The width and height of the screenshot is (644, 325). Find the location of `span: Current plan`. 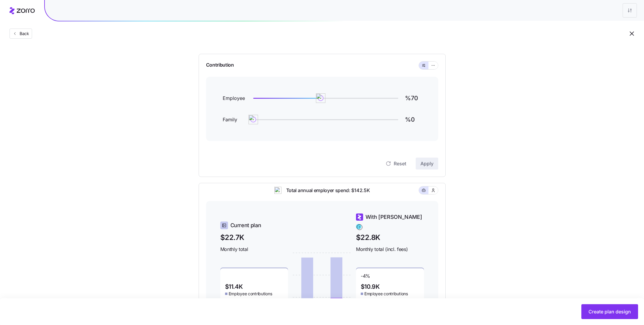

span: Current plan is located at coordinates (246, 225).